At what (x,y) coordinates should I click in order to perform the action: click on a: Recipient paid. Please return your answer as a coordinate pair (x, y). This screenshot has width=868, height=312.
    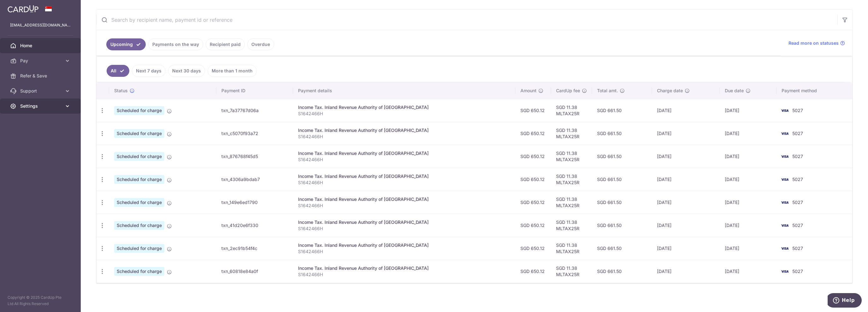
    Looking at the image, I should click on (225, 45).